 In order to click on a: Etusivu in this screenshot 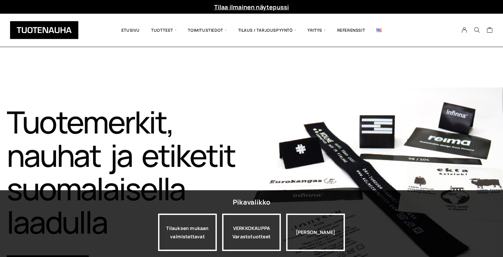, I will do `click(130, 30)`.